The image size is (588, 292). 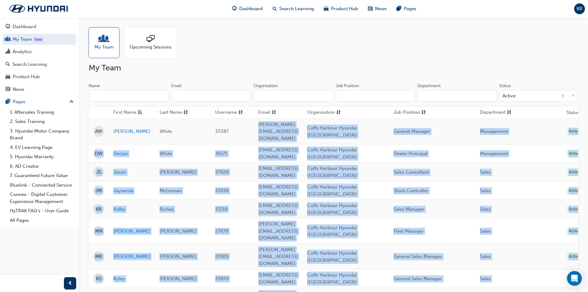 I want to click on span: AW, so click(x=98, y=131).